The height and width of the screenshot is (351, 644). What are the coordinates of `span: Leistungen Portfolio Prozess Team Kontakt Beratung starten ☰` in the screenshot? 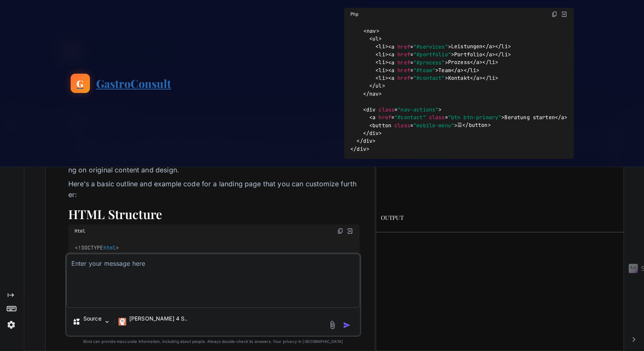 It's located at (459, 90).